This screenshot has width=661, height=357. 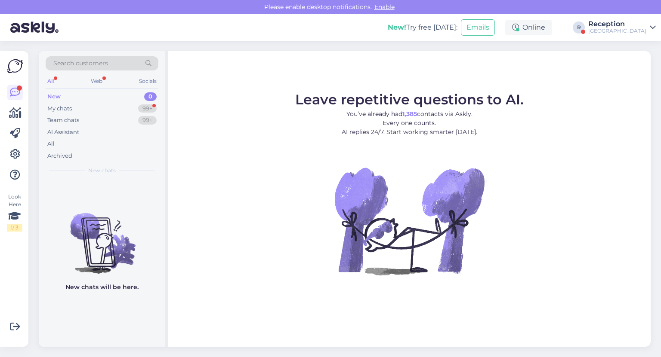 What do you see at coordinates (617, 24) in the screenshot?
I see `div: Reception` at bounding box center [617, 24].